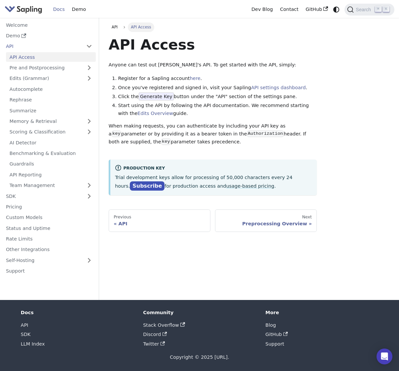 The height and width of the screenshot is (371, 399). Describe the element at coordinates (195, 78) in the screenshot. I see `a: here` at that location.